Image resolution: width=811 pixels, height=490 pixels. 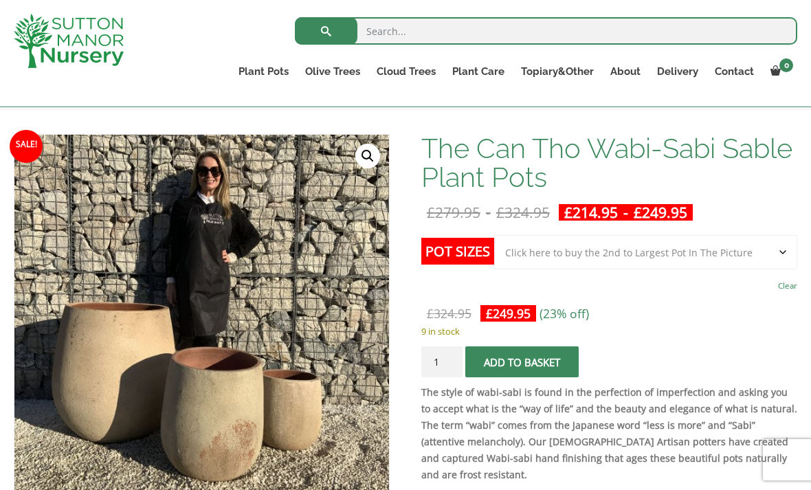 What do you see at coordinates (678, 72) in the screenshot?
I see `a: Delivery` at bounding box center [678, 72].